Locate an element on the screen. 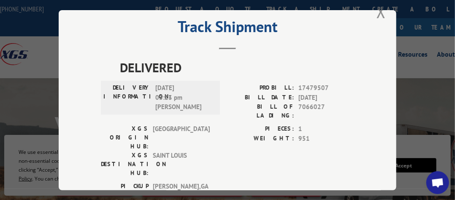 The width and height of the screenshot is (455, 200). label: WEIGHT: is located at coordinates (261, 138).